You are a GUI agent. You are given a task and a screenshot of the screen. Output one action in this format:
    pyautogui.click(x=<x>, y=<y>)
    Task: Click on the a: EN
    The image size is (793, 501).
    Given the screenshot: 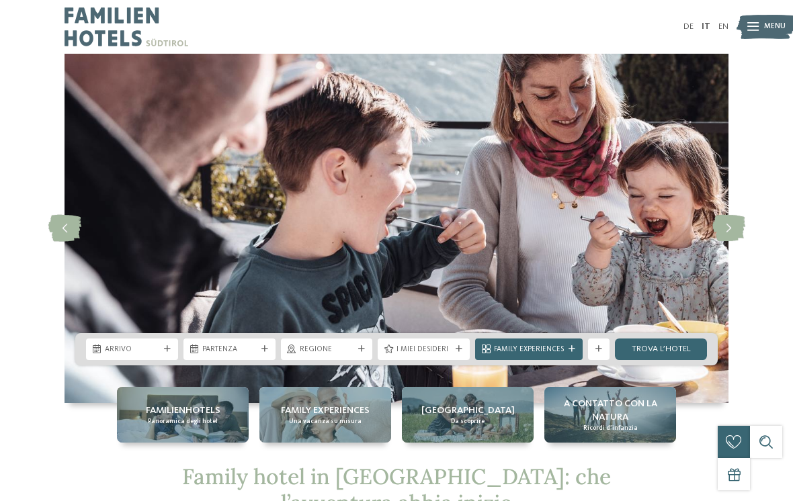 What is the action you would take?
    pyautogui.click(x=723, y=26)
    